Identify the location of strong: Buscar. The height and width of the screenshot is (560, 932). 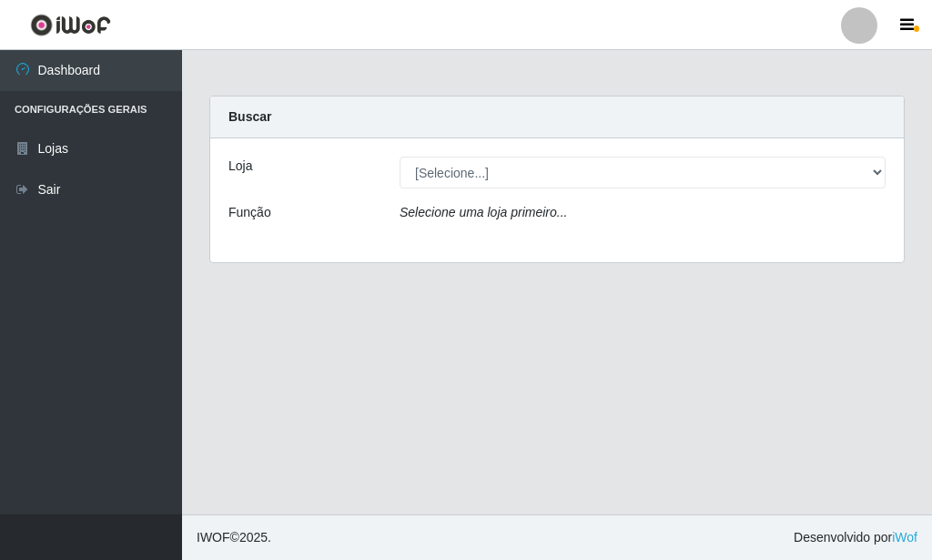
(250, 117).